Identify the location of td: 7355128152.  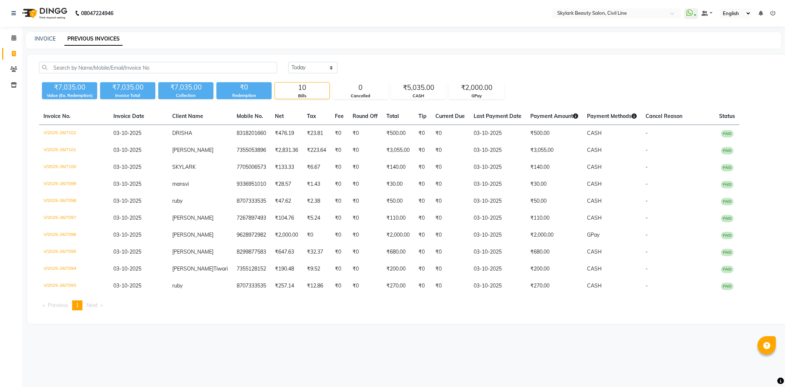
(252, 269).